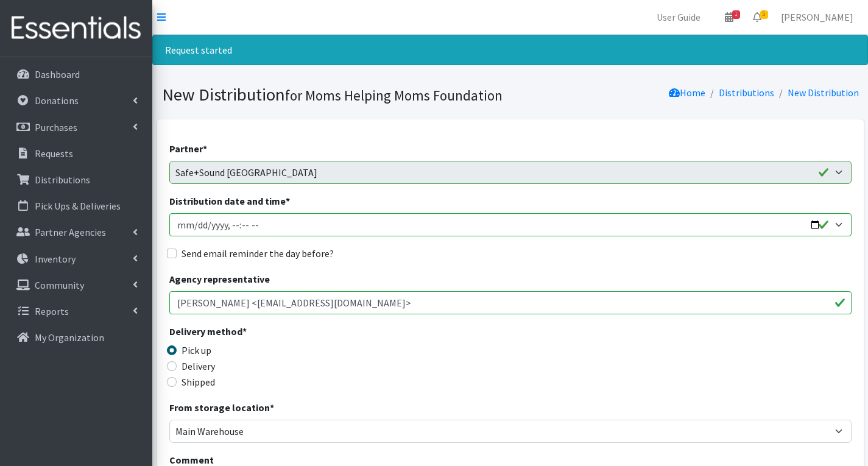 The image size is (868, 466). I want to click on p: Requests, so click(54, 153).